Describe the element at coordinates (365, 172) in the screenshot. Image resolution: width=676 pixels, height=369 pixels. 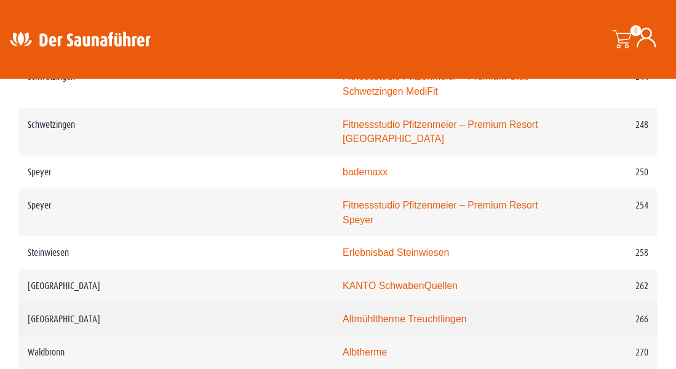
I see `a: bademaxx` at that location.